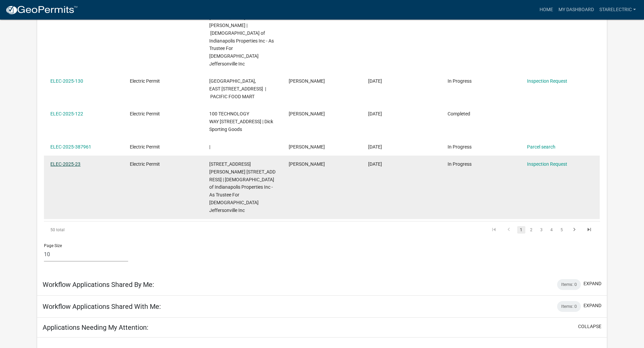  Describe the element at coordinates (67, 81) in the screenshot. I see `a: ELEC-2025-130` at that location.